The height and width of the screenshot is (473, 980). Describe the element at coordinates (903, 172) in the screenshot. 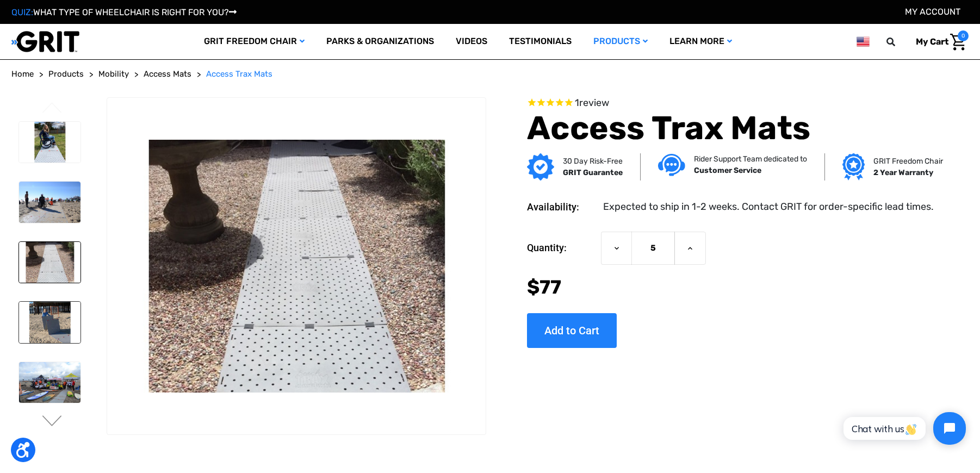

I see `strong: 2 Year Warranty` at that location.